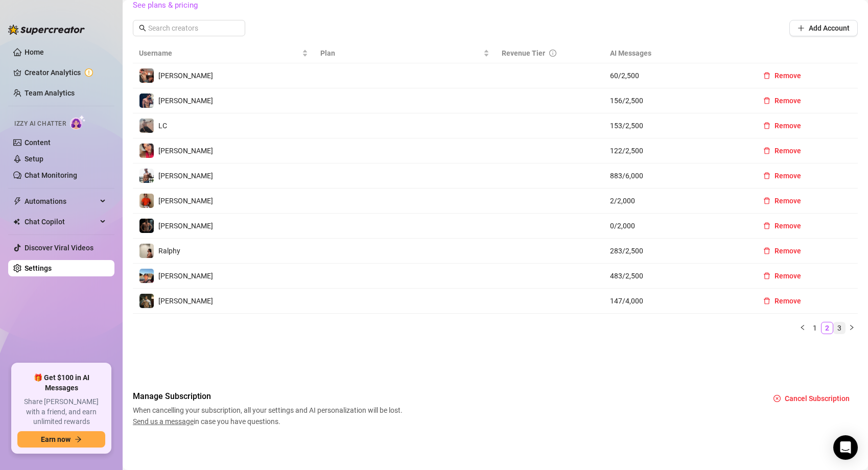 This screenshot has height=470, width=868. Describe the element at coordinates (223, 53) in the screenshot. I see `th: Username` at that location.